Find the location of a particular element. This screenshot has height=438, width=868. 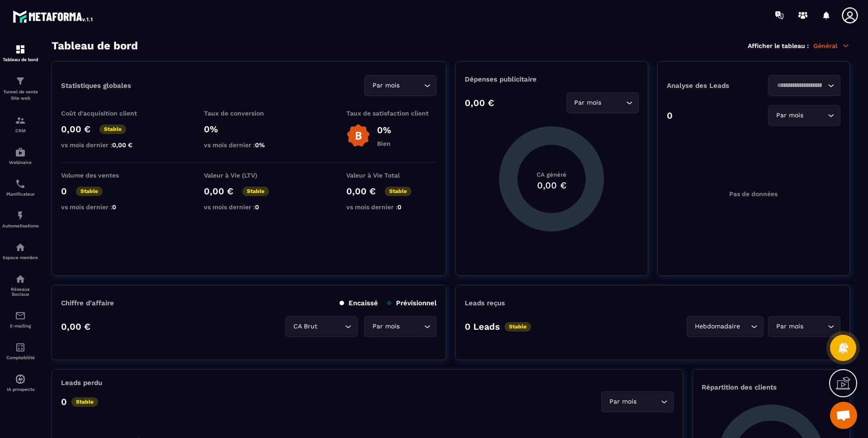

span: Hebdomadaire is located at coordinates (717, 326).